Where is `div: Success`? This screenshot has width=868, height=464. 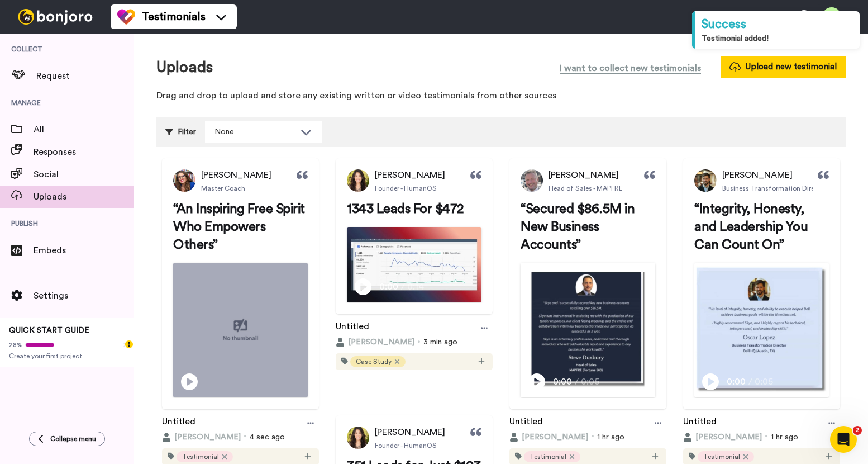 div: Success is located at coordinates (777, 24).